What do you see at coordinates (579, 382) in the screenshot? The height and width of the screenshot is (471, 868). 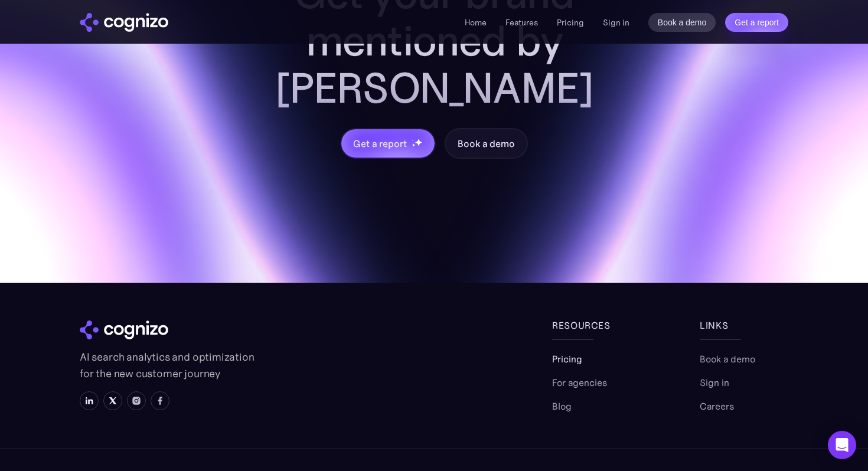 I see `a: For agencies` at bounding box center [579, 382].